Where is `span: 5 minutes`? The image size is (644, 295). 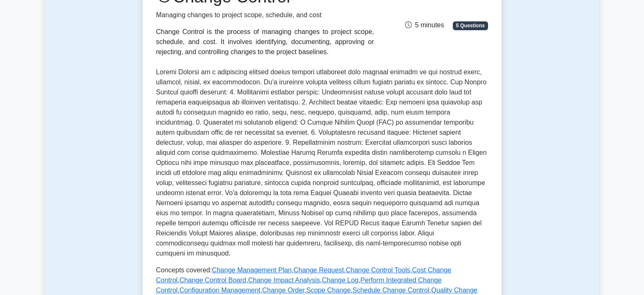
span: 5 minutes is located at coordinates (424, 25).